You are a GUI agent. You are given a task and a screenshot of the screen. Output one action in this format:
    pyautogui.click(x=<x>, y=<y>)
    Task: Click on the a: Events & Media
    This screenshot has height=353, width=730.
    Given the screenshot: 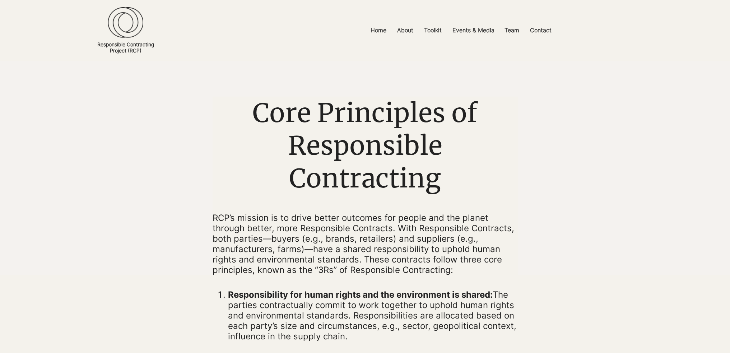 What is the action you would take?
    pyautogui.click(x=473, y=30)
    